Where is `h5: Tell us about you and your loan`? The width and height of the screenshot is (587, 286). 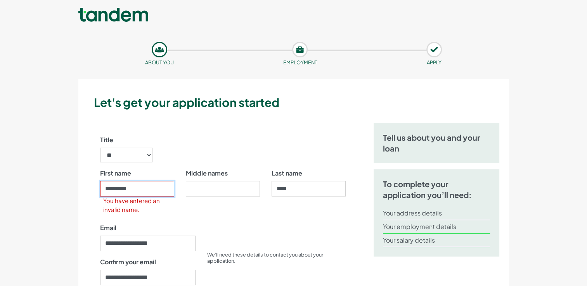
h5: Tell us about you and your loan is located at coordinates (437, 143).